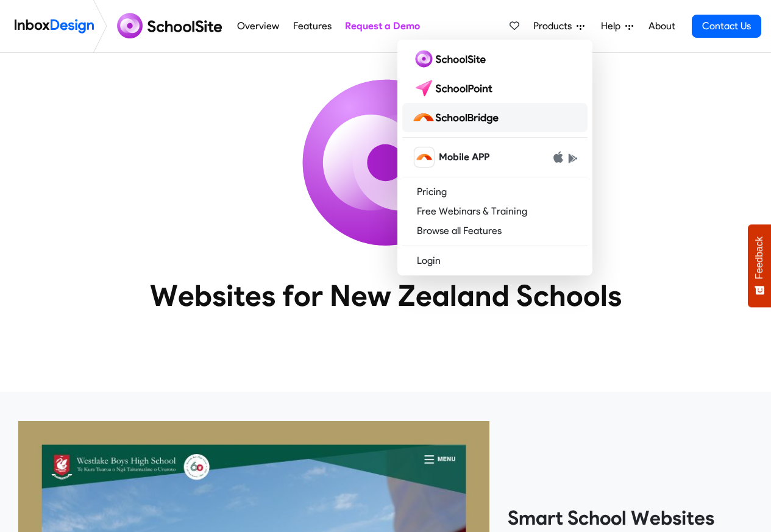 The width and height of the screenshot is (771, 532). Describe the element at coordinates (464, 157) in the screenshot. I see `span: Mobile APP` at that location.